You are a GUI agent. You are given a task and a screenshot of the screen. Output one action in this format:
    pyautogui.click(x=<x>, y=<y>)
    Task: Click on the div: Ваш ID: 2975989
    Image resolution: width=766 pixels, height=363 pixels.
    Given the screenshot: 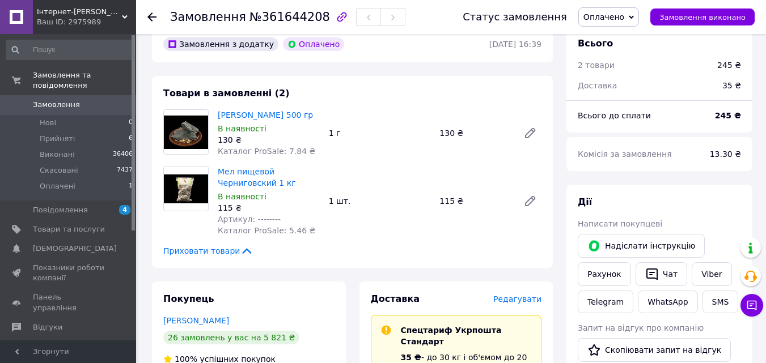 What is the action you would take?
    pyautogui.click(x=86, y=22)
    